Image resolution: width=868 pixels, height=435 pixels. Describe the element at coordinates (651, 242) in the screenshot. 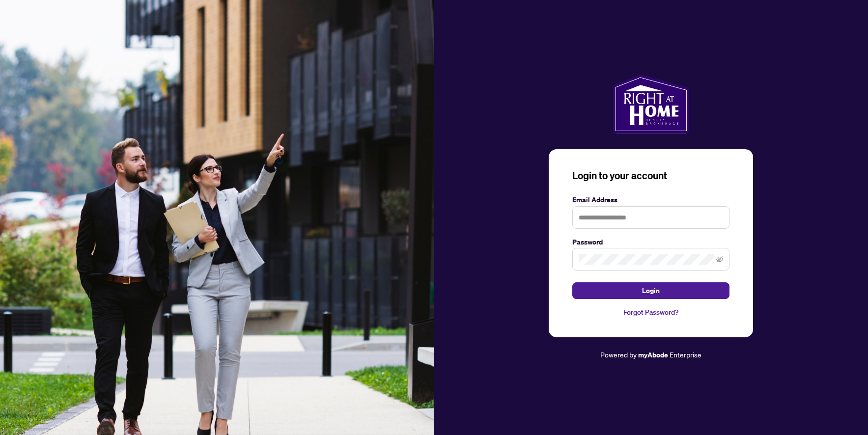

I see `label: Password` at that location.